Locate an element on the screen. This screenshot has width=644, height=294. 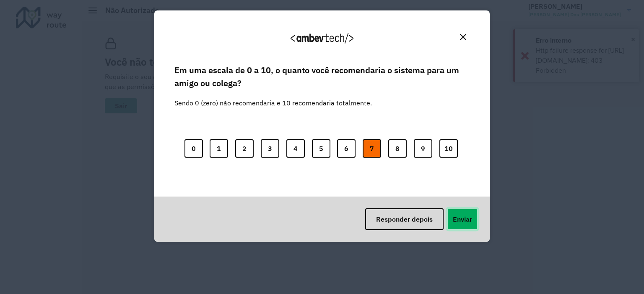
button: 4 is located at coordinates (295, 148).